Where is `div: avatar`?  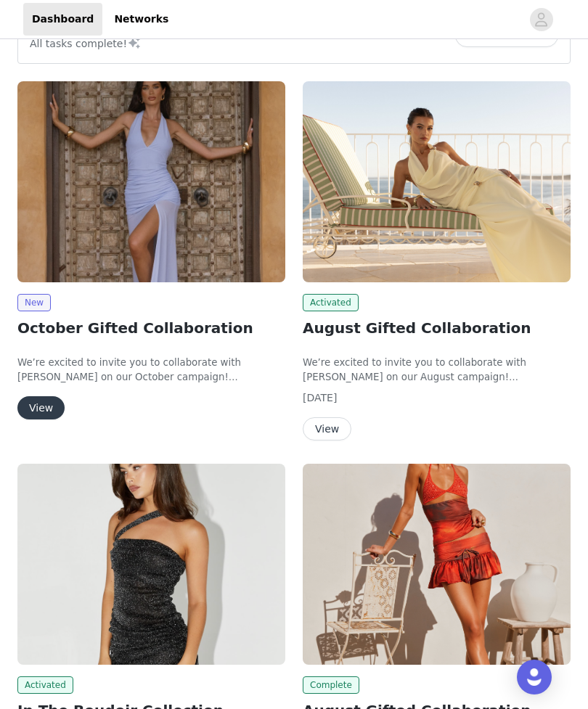
div: avatar is located at coordinates (541, 19).